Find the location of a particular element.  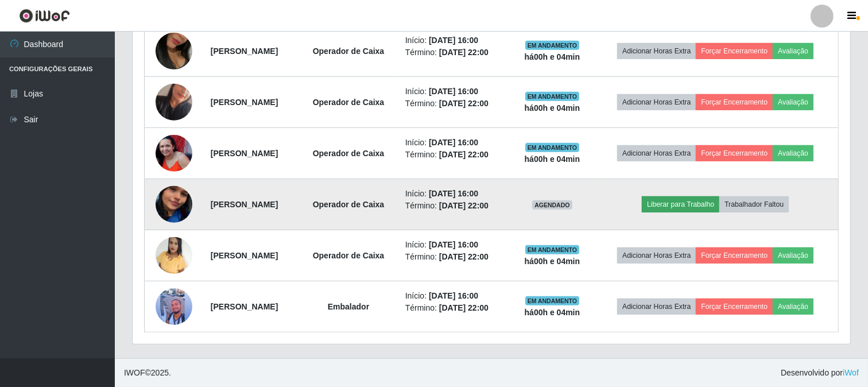

a: iWof is located at coordinates (851, 373).